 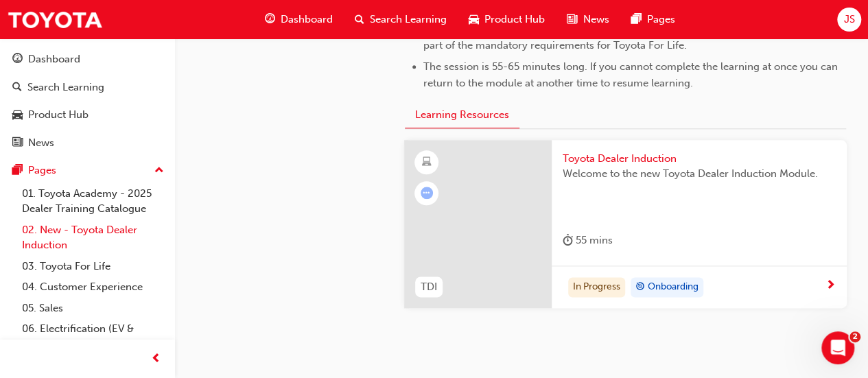 What do you see at coordinates (506, 19) in the screenshot?
I see `a: car-iconProduct Hub` at bounding box center [506, 19].